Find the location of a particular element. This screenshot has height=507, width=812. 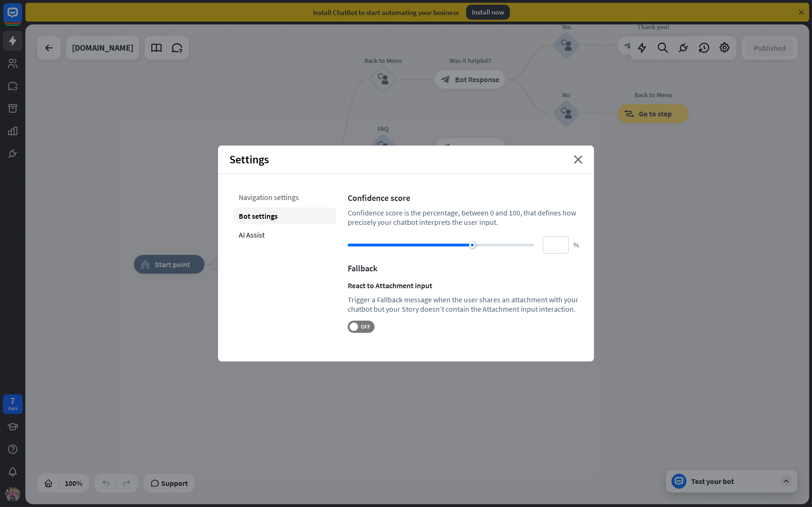

button: Published is located at coordinates (770, 48).